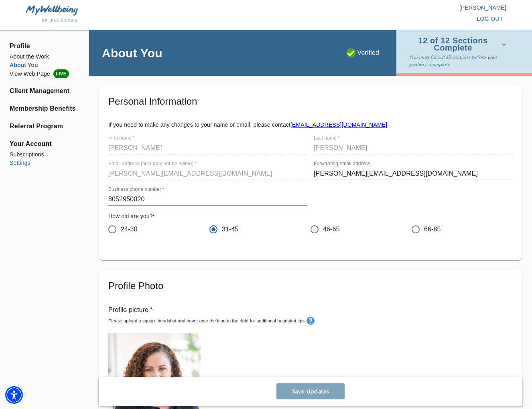  What do you see at coordinates (331, 229) in the screenshot?
I see `span: 46-65` at bounding box center [331, 229].